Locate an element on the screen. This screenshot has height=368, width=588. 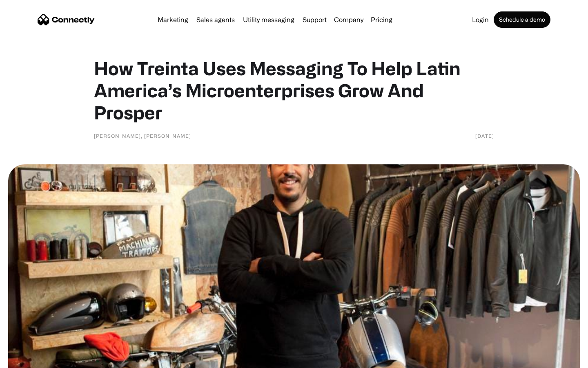
a: Support is located at coordinates (314, 19).